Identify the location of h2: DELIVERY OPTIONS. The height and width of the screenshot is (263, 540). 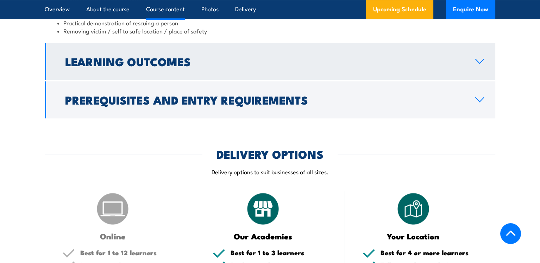
(270, 154).